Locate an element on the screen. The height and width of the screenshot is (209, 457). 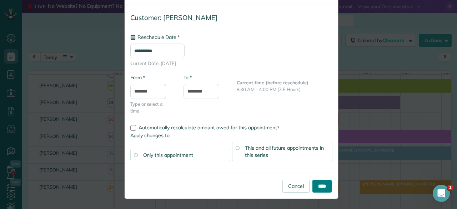
p: 8:30 AM - 4:00 PM (7.5 Hours) is located at coordinates (285, 89).